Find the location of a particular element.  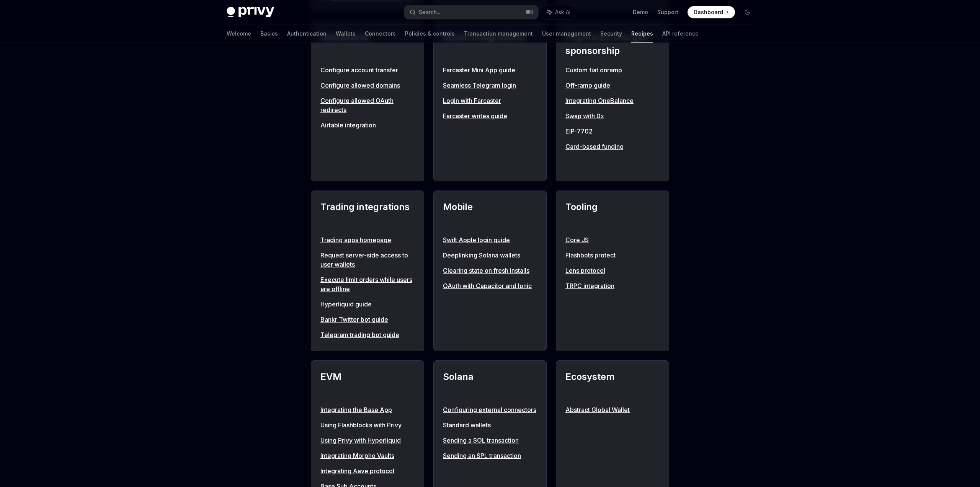

a: Seamless Telegram login is located at coordinates (490, 85).